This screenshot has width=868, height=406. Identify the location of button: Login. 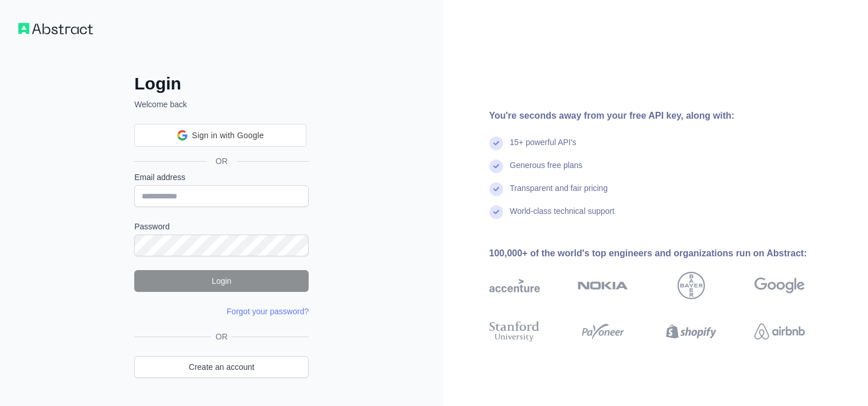
(222, 281).